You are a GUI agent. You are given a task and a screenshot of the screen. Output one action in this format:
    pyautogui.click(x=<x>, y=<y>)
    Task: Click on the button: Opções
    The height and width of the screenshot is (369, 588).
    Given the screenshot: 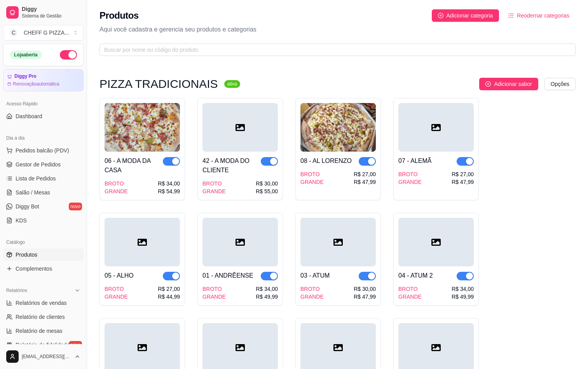 What is the action you would take?
    pyautogui.click(x=560, y=84)
    